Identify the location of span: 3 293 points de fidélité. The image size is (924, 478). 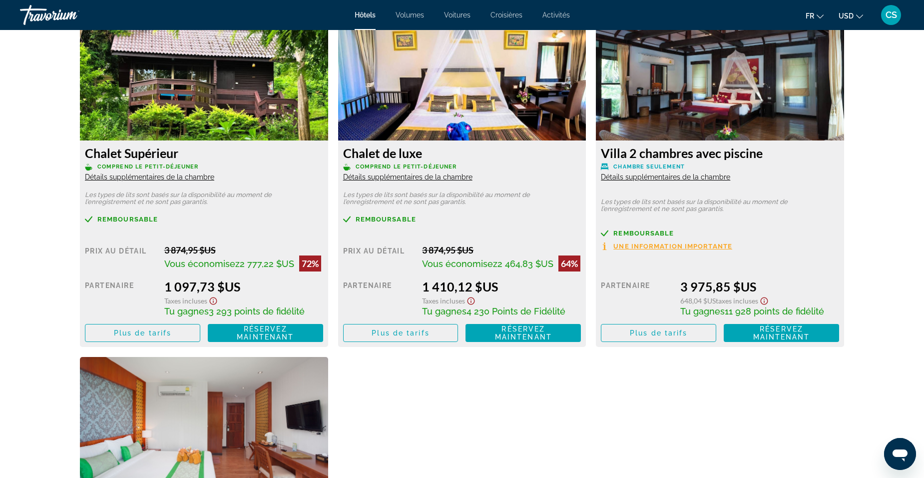
(257, 311).